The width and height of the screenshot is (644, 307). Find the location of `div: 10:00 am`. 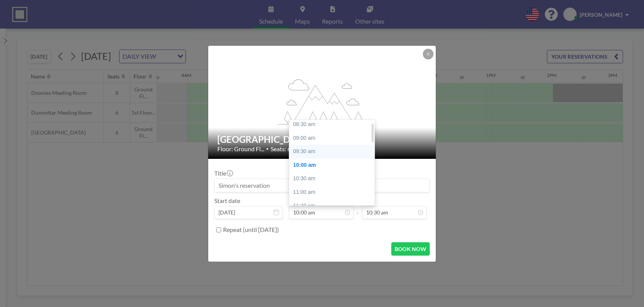

div: 10:00 am is located at coordinates (334, 165).